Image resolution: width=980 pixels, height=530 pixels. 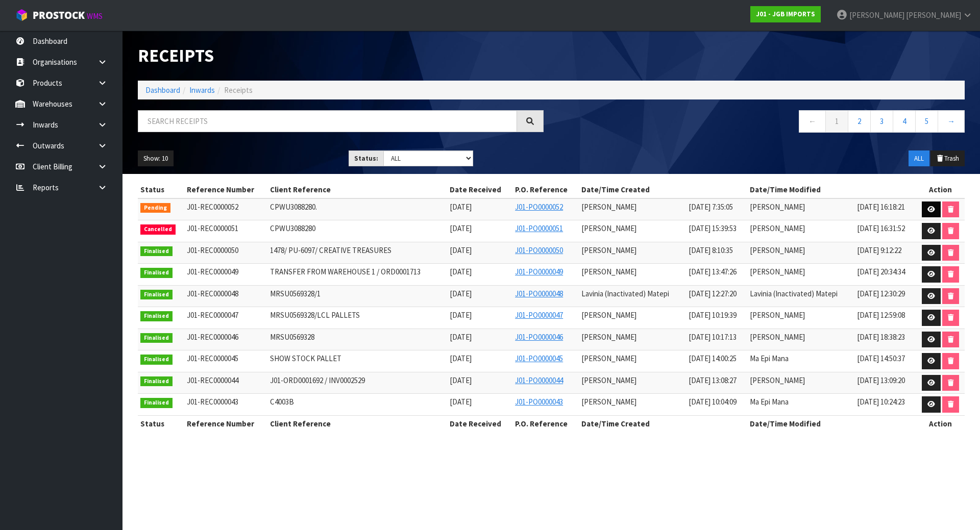 I want to click on a: 1, so click(x=837, y=121).